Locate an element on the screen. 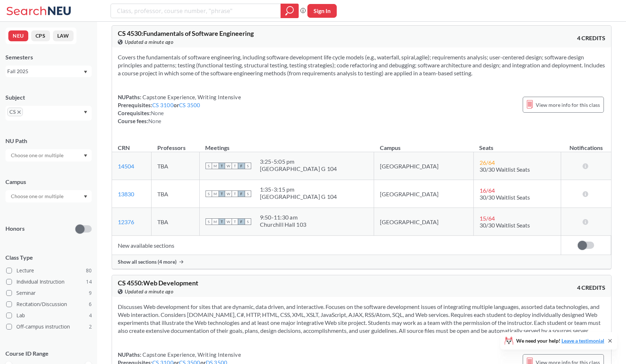 This screenshot has width=626, height=364. label: Off-campus instruction is located at coordinates (49, 327).